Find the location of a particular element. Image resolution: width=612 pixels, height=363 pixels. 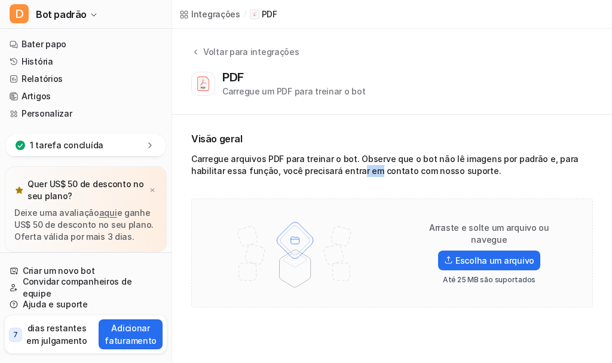

a: Bater papo is located at coordinates (85, 44).